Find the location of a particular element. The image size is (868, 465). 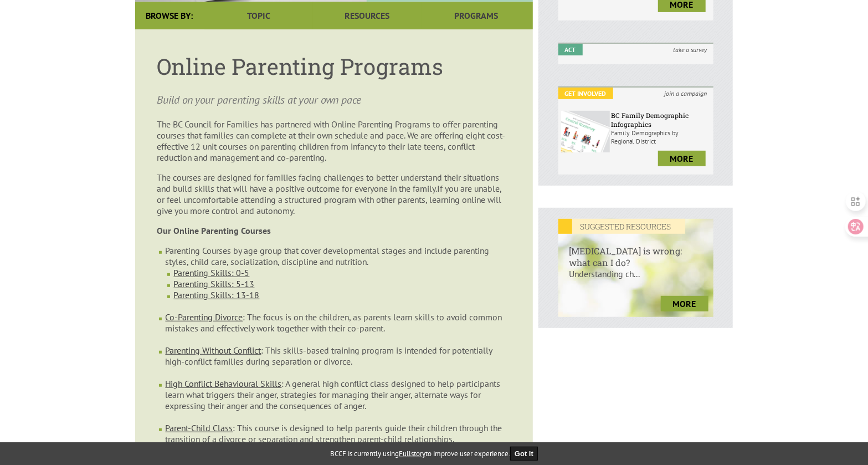

li: : The focus is on the children, as parents learn skills to avoid common mistakes and effectively ... is located at coordinates (338, 328).